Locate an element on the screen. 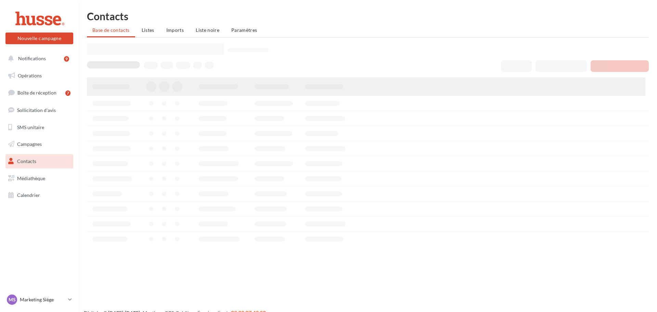  span: Imports is located at coordinates (175, 30).